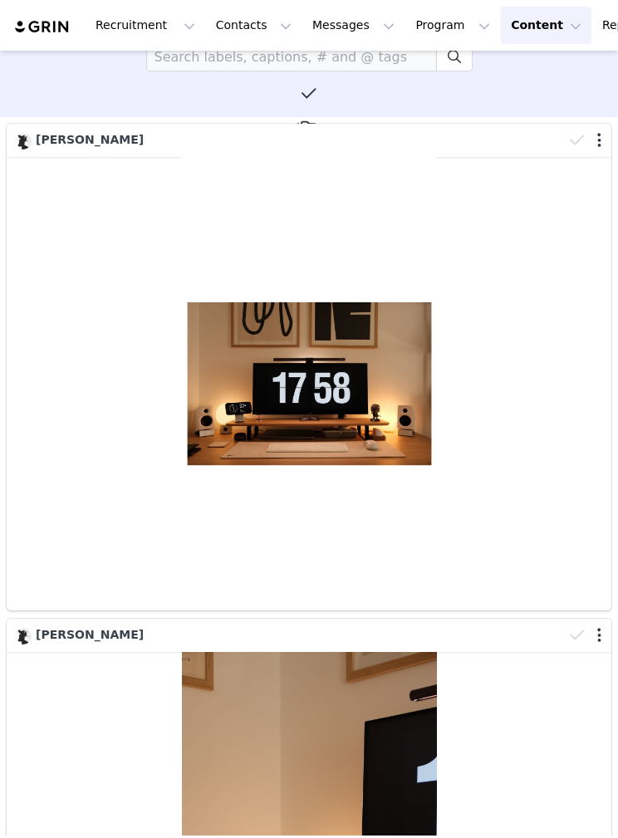 This screenshot has width=618, height=838. What do you see at coordinates (253, 25) in the screenshot?
I see `button: Contacts` at bounding box center [253, 25].